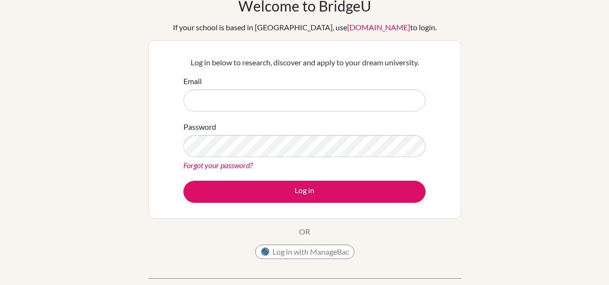 The image size is (609, 285). I want to click on label: Email, so click(193, 81).